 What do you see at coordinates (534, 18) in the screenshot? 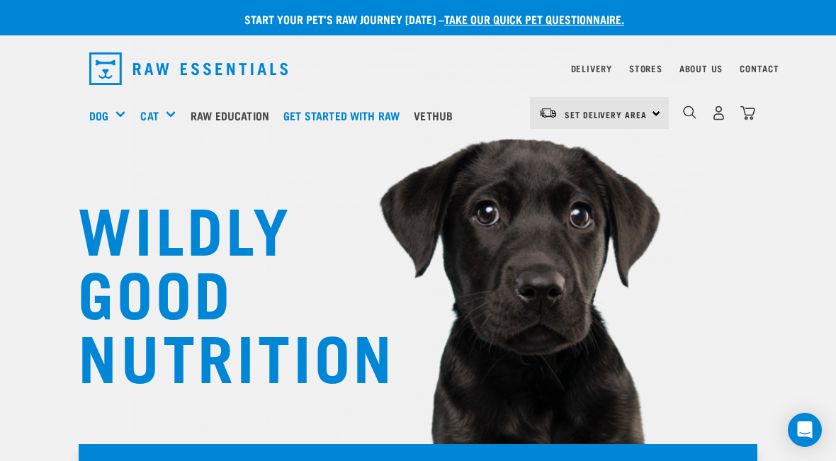
I see `a: take our quick pet questionnaire.` at bounding box center [534, 18].